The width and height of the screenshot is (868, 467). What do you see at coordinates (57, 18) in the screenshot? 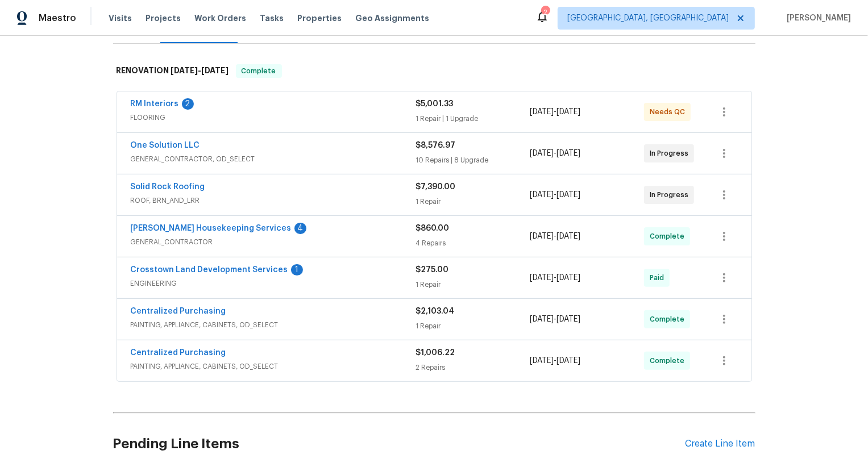
I see `span: Maestro` at bounding box center [57, 18].